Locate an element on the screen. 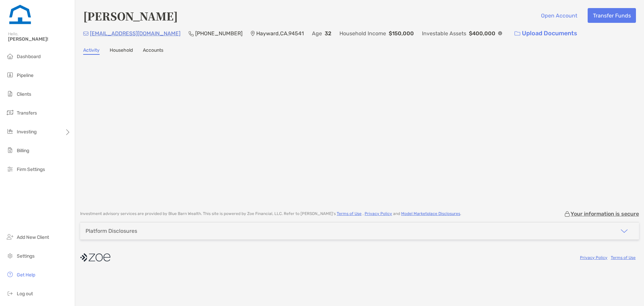 The height and width of the screenshot is (306, 644). span: Add New Client is located at coordinates (33, 237).